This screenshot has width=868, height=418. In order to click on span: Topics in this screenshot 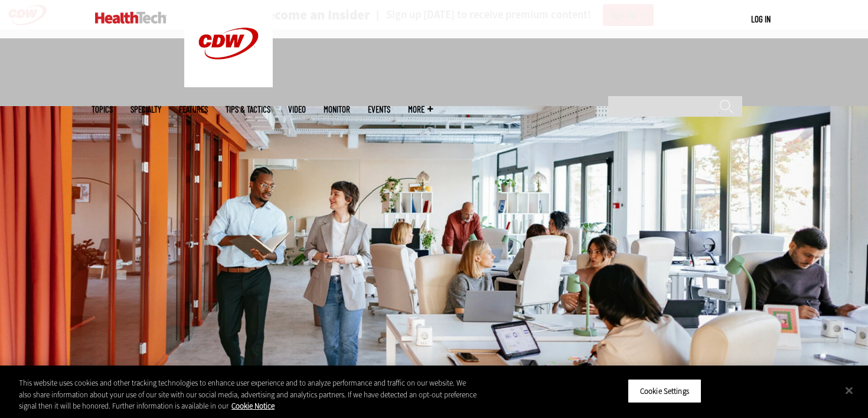, I will do `click(102, 109)`.